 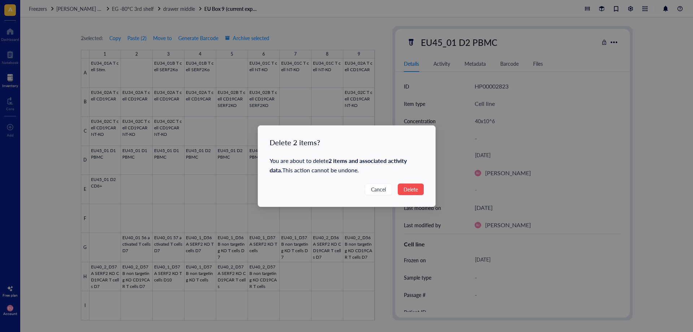 I want to click on button: Delete, so click(x=411, y=189).